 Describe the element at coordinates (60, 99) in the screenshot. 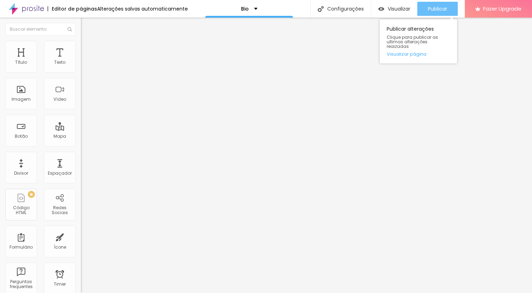

I see `div: Vídeo` at that location.